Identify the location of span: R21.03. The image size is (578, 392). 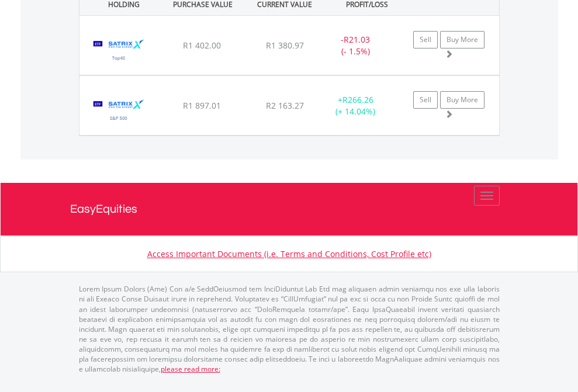
(356, 39).